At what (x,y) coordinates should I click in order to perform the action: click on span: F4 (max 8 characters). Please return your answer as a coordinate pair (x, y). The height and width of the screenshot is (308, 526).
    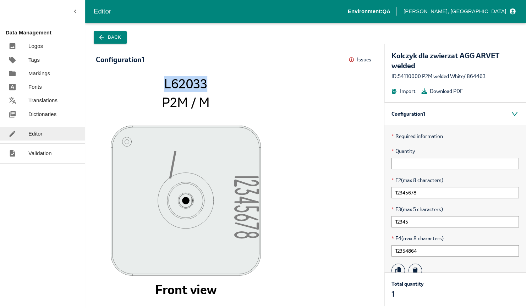
    Looking at the image, I should click on (455, 239).